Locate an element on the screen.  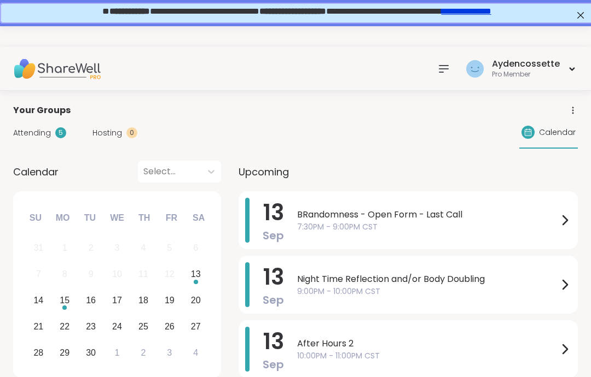
div: Not available Monday, September 8th, 2025 is located at coordinates (65, 275).